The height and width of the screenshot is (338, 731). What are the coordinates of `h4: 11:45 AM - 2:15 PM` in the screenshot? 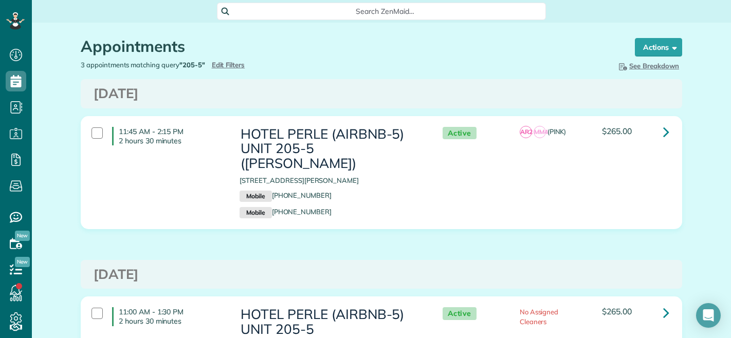 It's located at (168, 136).